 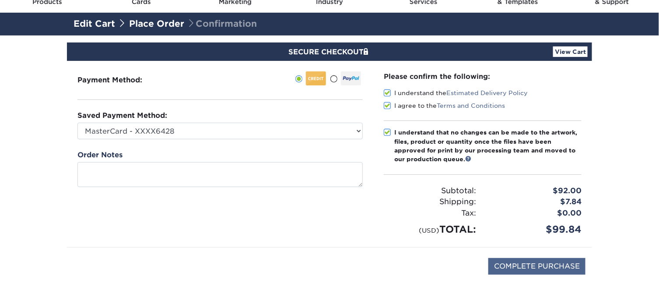 I want to click on img: DigiCert Secured Site Seal, so click(x=95, y=270).